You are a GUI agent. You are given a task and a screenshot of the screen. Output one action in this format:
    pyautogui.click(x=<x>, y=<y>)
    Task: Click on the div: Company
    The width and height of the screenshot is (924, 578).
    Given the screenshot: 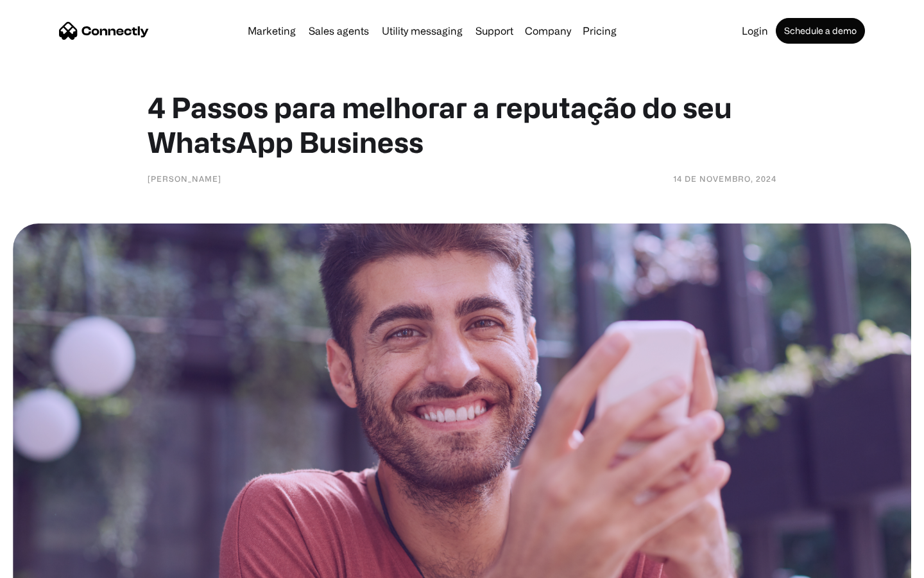 What is the action you would take?
    pyautogui.click(x=548, y=31)
    